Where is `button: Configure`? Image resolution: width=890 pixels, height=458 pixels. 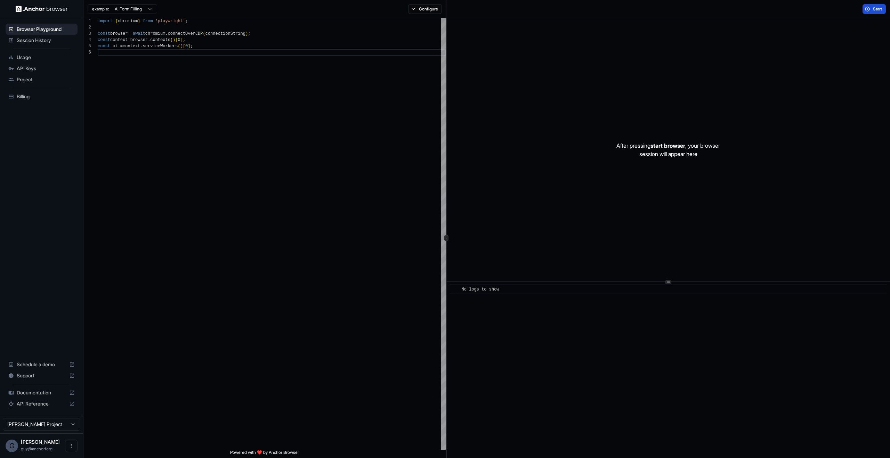
button: Configure is located at coordinates (425, 9).